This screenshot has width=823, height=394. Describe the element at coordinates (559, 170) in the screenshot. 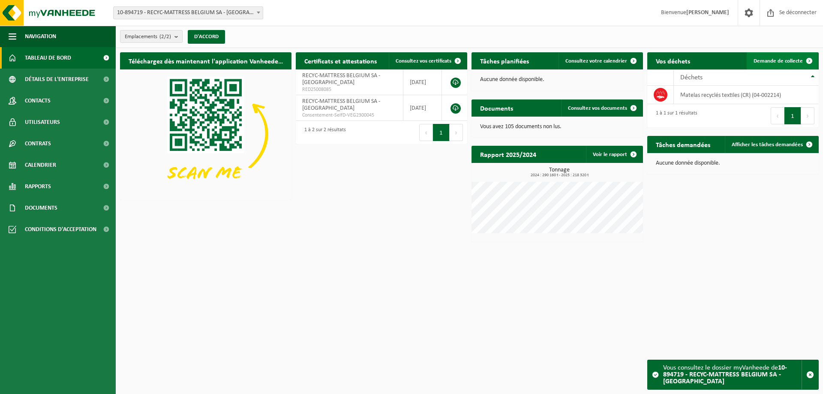

I see `font: Tonnage` at that location.